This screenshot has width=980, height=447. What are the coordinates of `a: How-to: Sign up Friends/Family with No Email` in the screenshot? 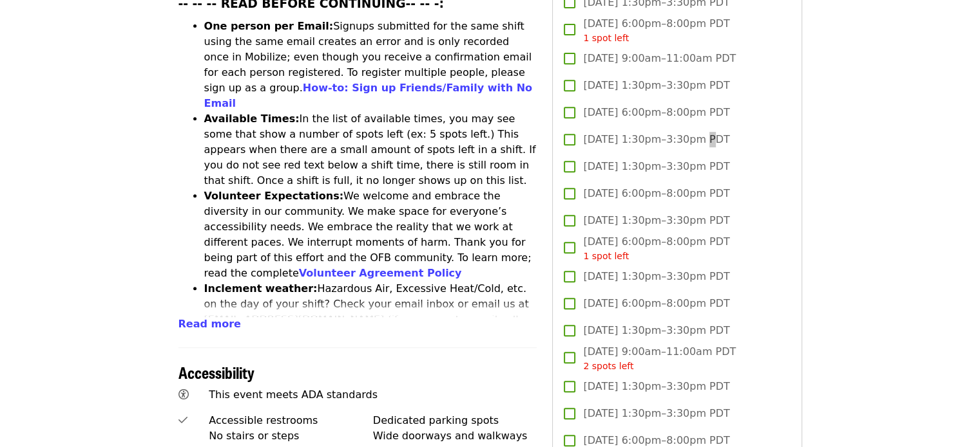 It's located at (368, 95).